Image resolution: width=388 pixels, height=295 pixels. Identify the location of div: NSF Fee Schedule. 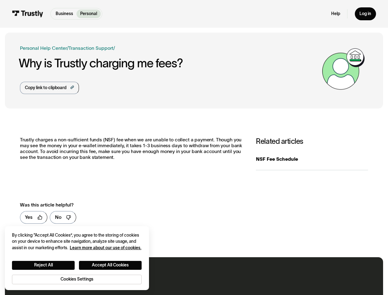
(312, 159).